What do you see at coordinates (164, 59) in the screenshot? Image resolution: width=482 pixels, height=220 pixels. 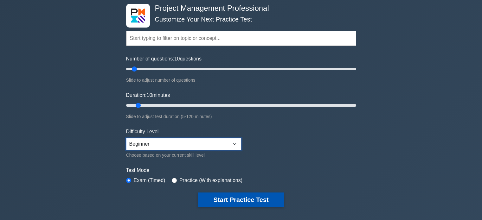 I see `label: Number of questions: questions` at bounding box center [164, 59].